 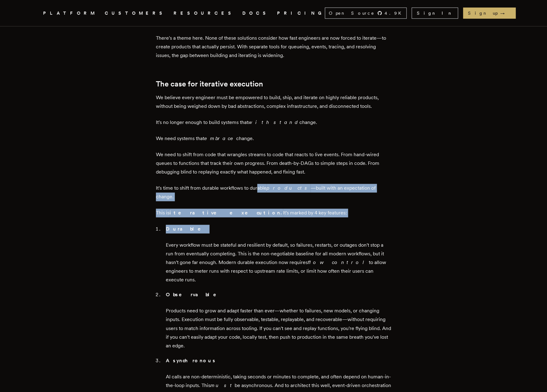 What do you see at coordinates (489, 13) in the screenshot?
I see `a: Sign up` at bounding box center [489, 13].